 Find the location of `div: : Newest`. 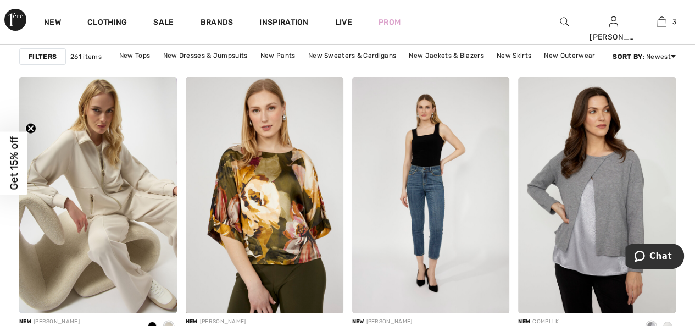

div: : Newest is located at coordinates (643, 57).